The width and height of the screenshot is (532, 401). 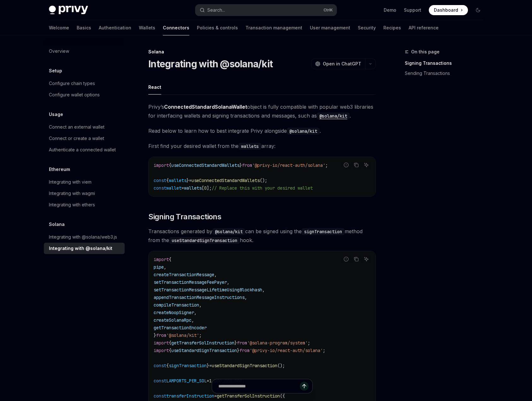 I want to click on a: Recipes, so click(x=393, y=28).